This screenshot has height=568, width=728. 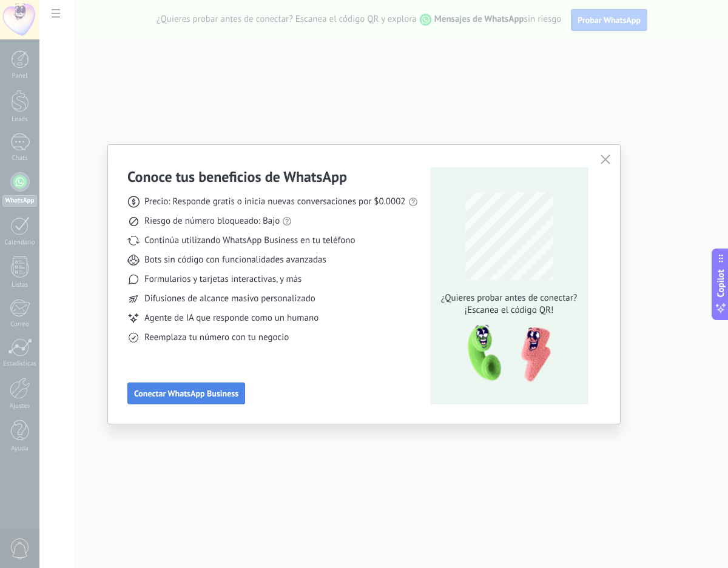 I want to click on img: qr-pic-1x.png, so click(x=505, y=353).